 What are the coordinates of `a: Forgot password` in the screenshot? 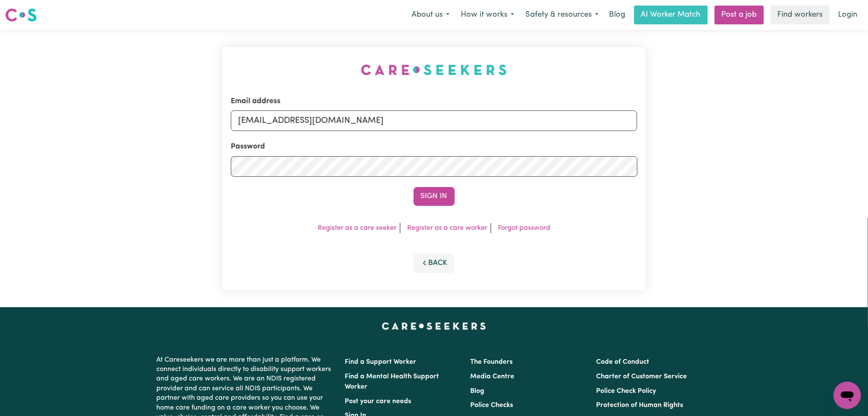 It's located at (524, 228).